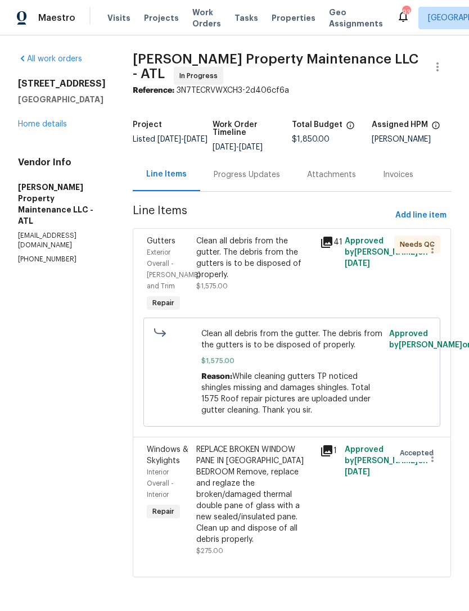 The height and width of the screenshot is (611, 469). I want to click on span: Projects, so click(161, 18).